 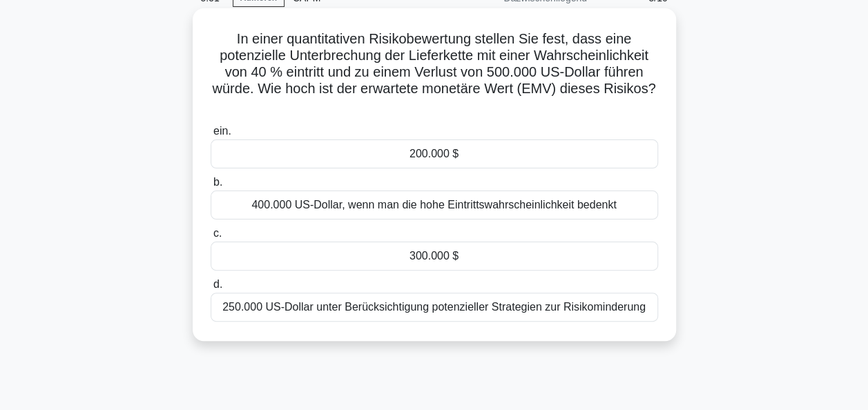 I want to click on div: 200.000 $, so click(x=434, y=154).